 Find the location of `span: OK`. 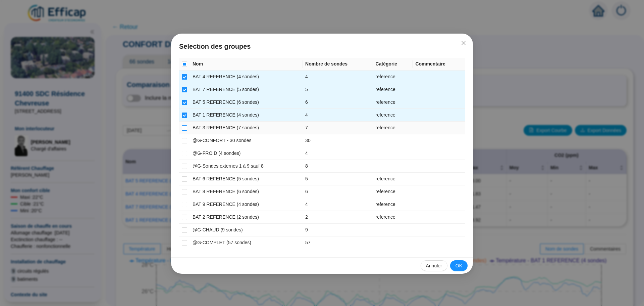

span: OK is located at coordinates (459, 266).